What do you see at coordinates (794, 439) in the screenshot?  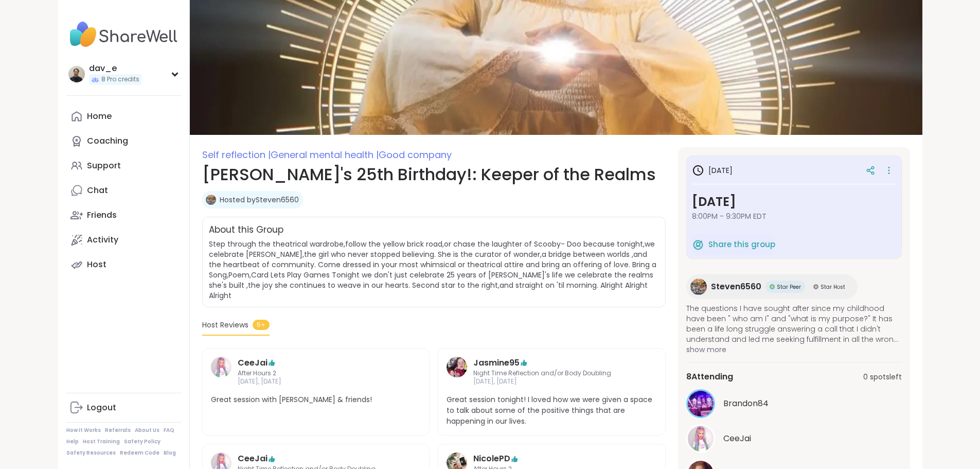 I see `a: CeeJaiCeeJai` at bounding box center [794, 439].